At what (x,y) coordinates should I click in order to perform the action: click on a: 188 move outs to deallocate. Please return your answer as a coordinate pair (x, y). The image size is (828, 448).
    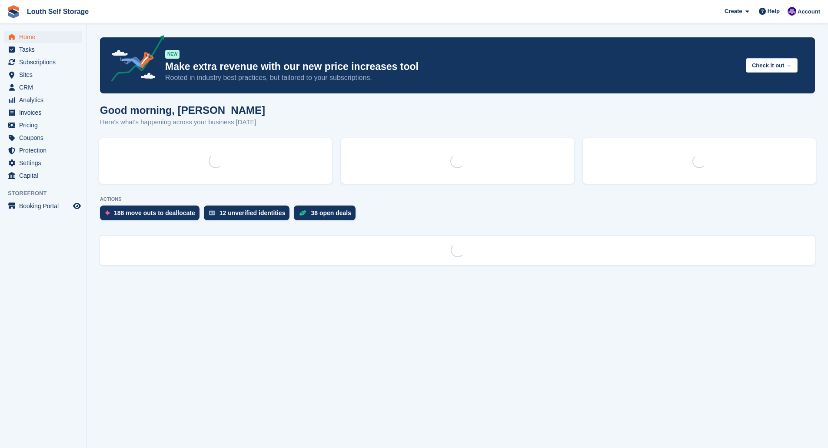
    Looking at the image, I should click on (152, 215).